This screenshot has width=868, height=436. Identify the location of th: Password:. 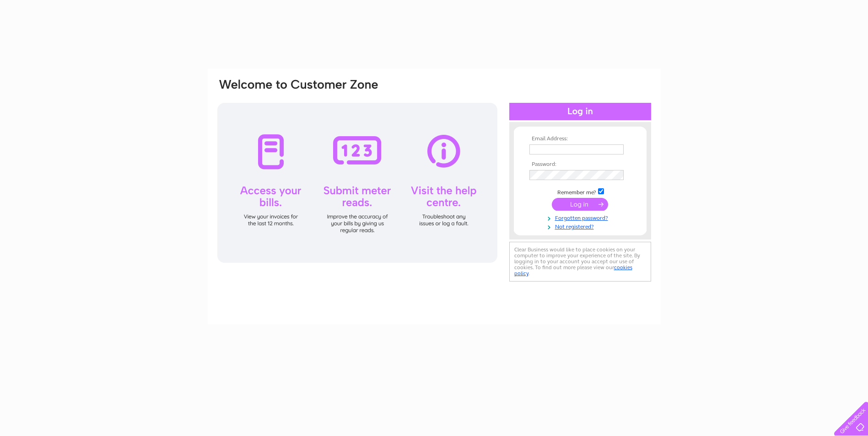
(580, 165).